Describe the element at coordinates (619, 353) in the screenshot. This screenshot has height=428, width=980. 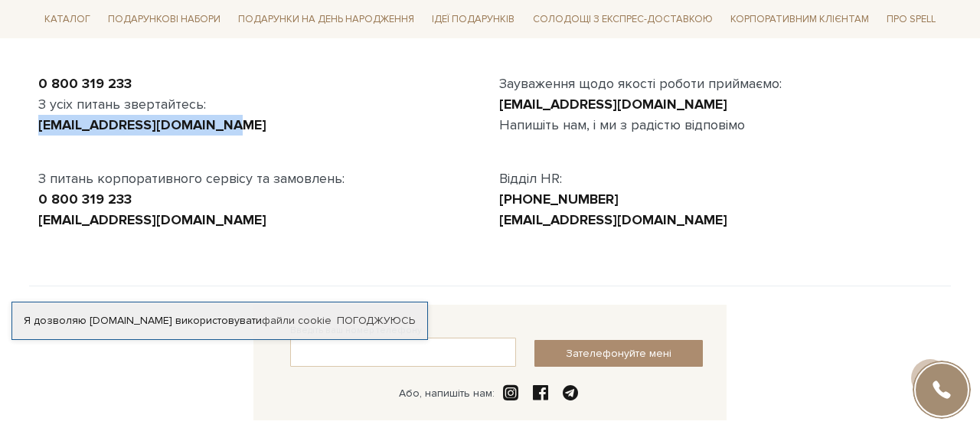
I see `button: Зателефонуйте мені` at that location.